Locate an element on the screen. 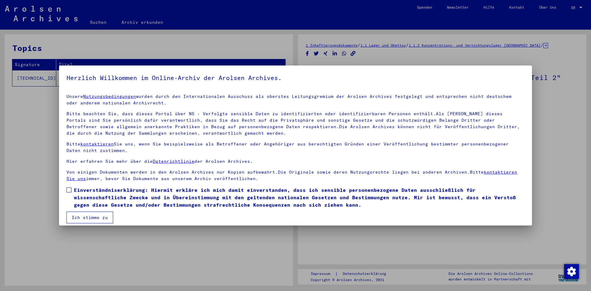 The height and width of the screenshot is (291, 591). span: Einverständniserklärung: Hiermit erkläre ich mich damit einverstanden, dass ich sensible personen... is located at coordinates (299, 198).